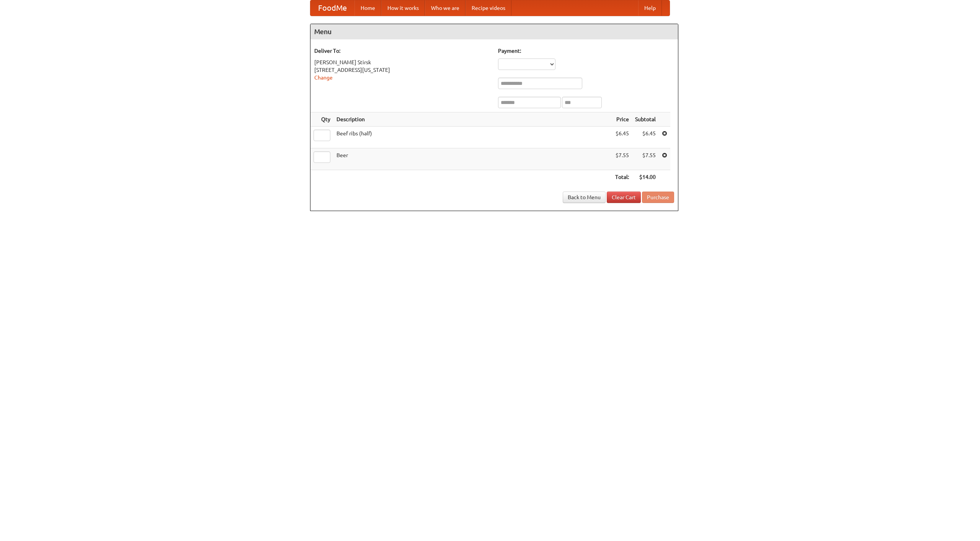  What do you see at coordinates (495, 31) in the screenshot?
I see `h4: Menu` at bounding box center [495, 31].